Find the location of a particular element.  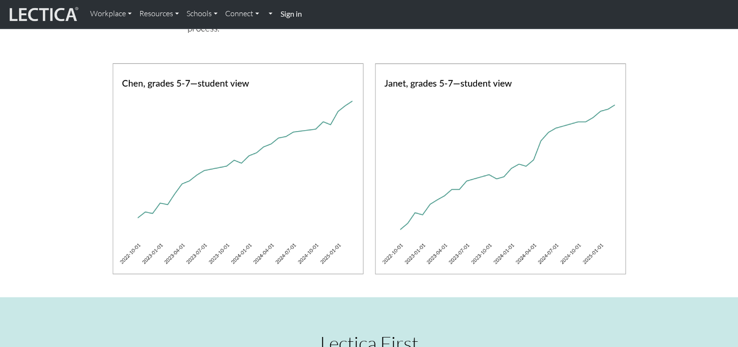

img: lecticalive is located at coordinates (43, 14).